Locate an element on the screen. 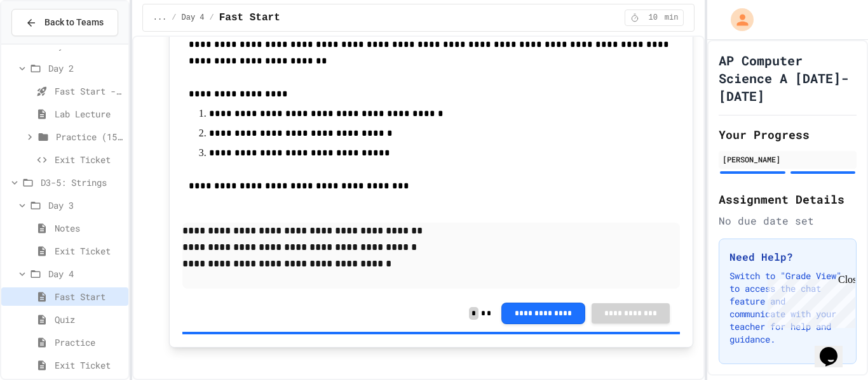  span: Back to Teams is located at coordinates (74, 22).